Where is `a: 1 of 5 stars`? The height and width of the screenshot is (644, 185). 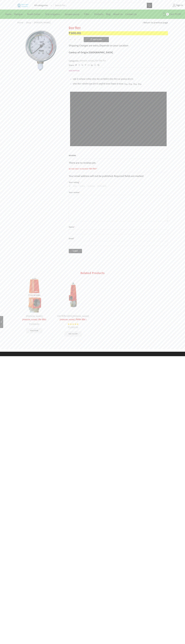
a: 1 of 5 stars is located at coordinates (69, 186).